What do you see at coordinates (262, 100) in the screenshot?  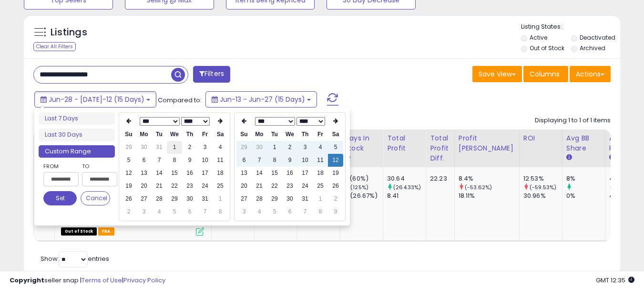 I see `span: Jun-13 - Jun-27 (15 Days)` at bounding box center [262, 100].